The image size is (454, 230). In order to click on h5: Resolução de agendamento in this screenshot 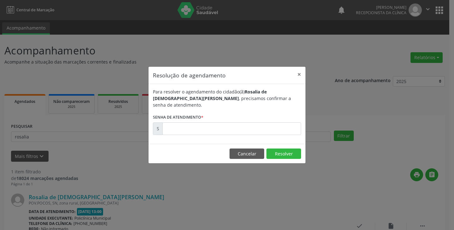, I will do `click(189, 75)`.